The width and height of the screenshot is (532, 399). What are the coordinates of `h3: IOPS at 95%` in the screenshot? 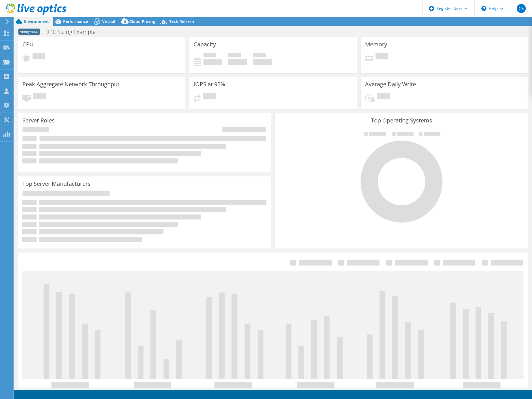 It's located at (209, 84).